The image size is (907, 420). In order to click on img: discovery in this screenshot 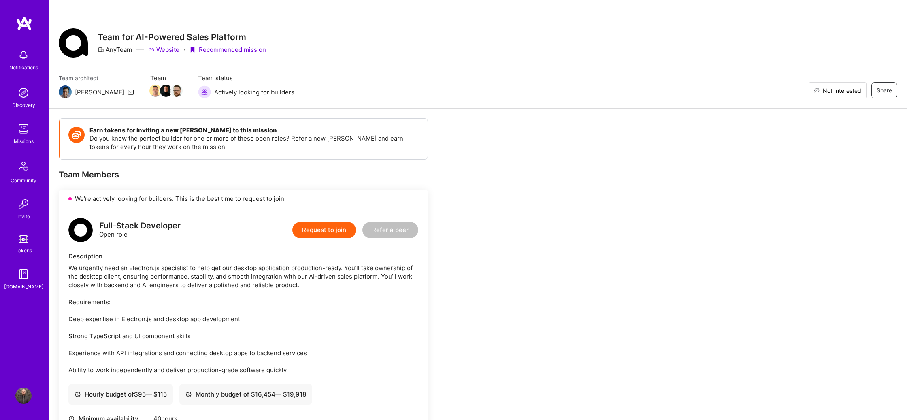, I will do `click(23, 93)`.